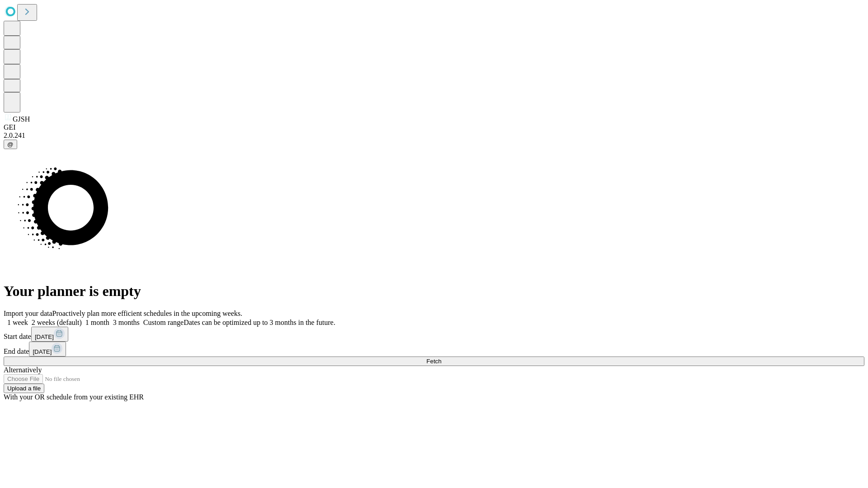 The image size is (868, 488). What do you see at coordinates (97, 322) in the screenshot?
I see `span: 1 month` at bounding box center [97, 322].